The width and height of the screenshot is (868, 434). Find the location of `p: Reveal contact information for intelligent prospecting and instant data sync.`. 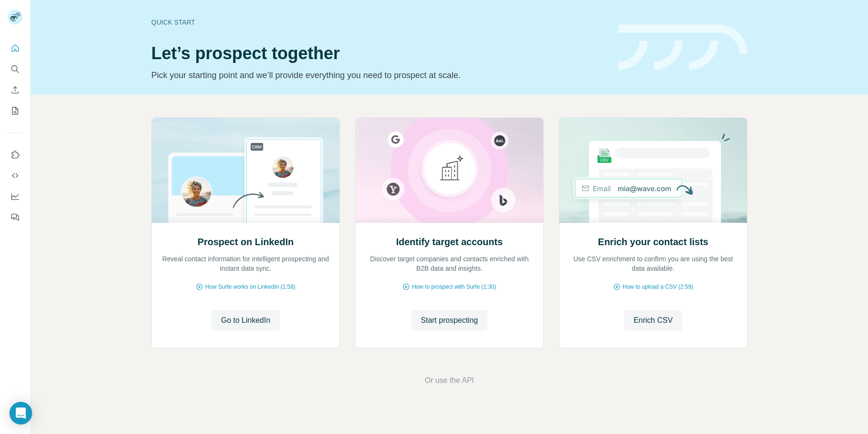

p: Reveal contact information for intelligent prospecting and instant data sync. is located at coordinates (245, 263).